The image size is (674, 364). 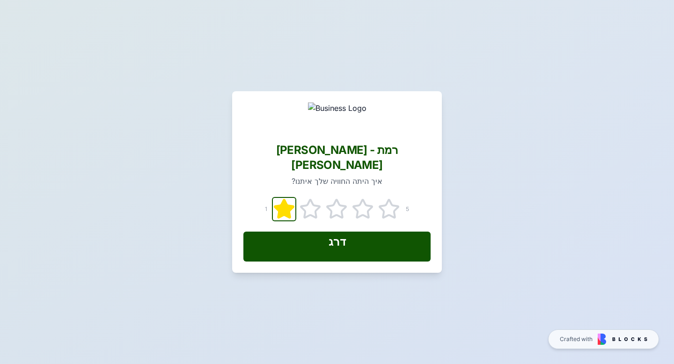 I want to click on img: Blocks, so click(x=622, y=339).